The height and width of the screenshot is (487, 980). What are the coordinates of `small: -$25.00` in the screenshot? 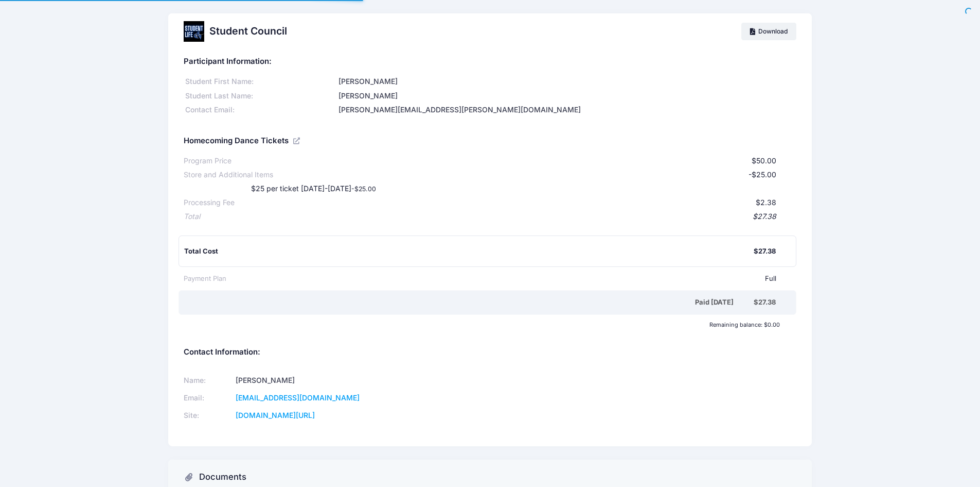 It's located at (364, 188).